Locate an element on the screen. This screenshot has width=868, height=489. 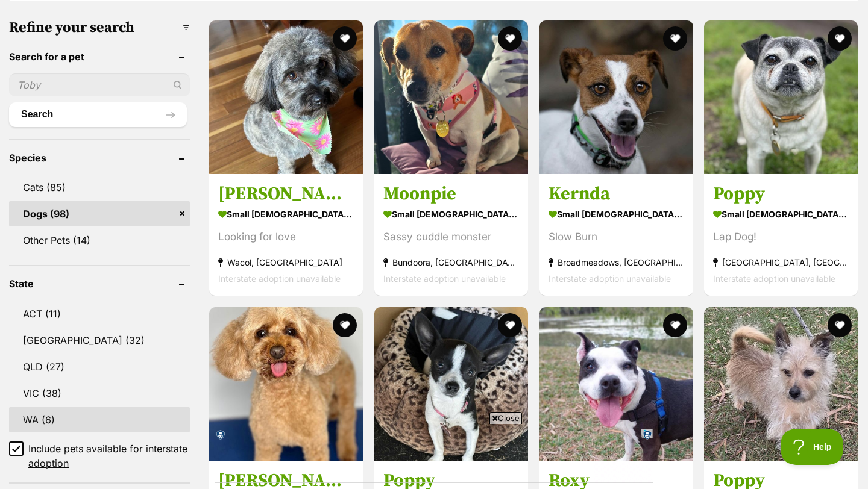
a: Privacy Notification is located at coordinates (433, 6).